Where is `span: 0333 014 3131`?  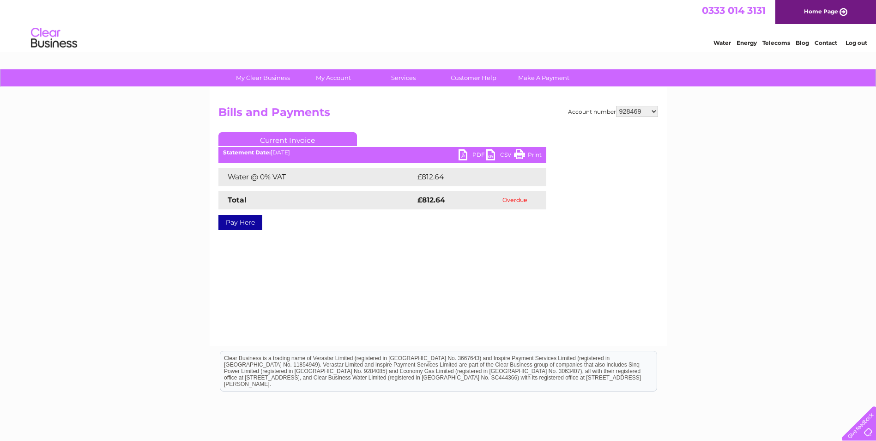 span: 0333 014 3131 is located at coordinates (734, 10).